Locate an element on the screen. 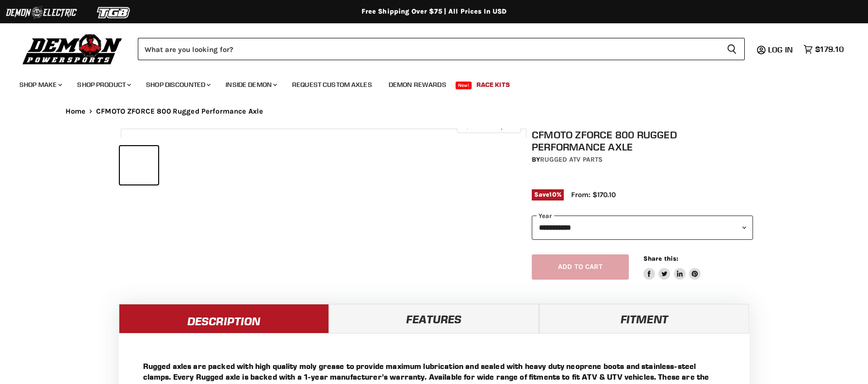 The height and width of the screenshot is (384, 868). a: Shop Discounted is located at coordinates (177, 85).